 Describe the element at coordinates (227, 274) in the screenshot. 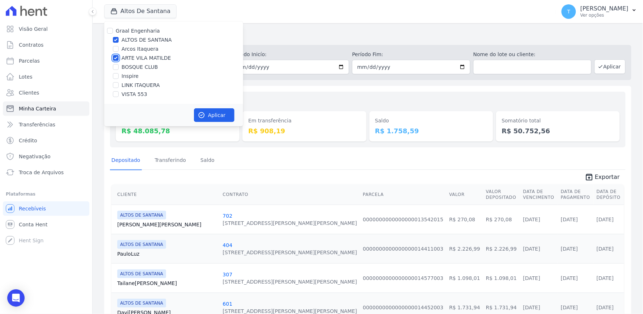

I see `a: 307` at that location.